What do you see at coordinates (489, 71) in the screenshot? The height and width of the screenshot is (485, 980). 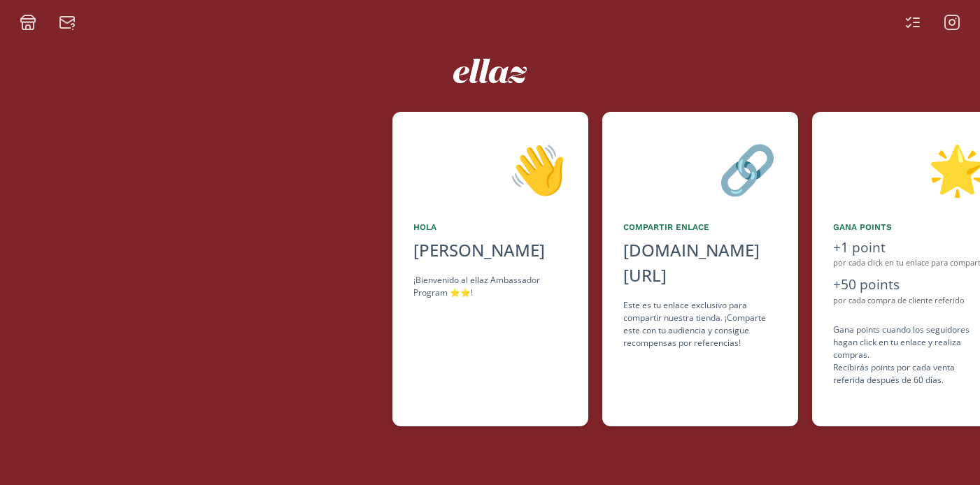 I see `img: ew9eVGDHp6dD` at bounding box center [489, 71].